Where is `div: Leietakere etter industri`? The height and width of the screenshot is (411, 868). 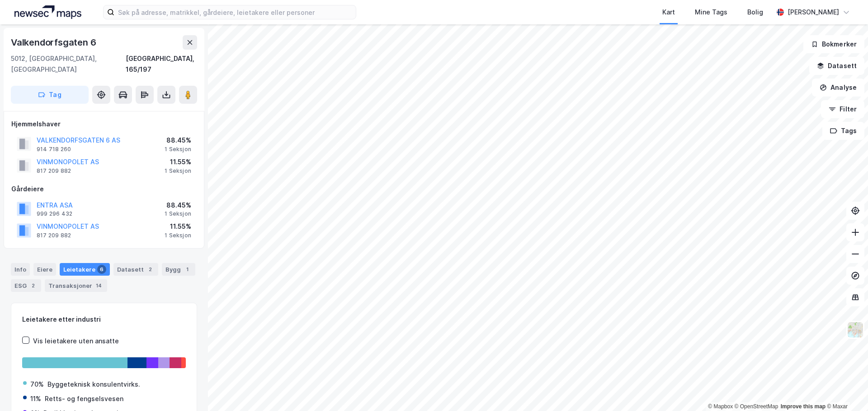 div: Leietakere etter industri is located at coordinates (104, 320).